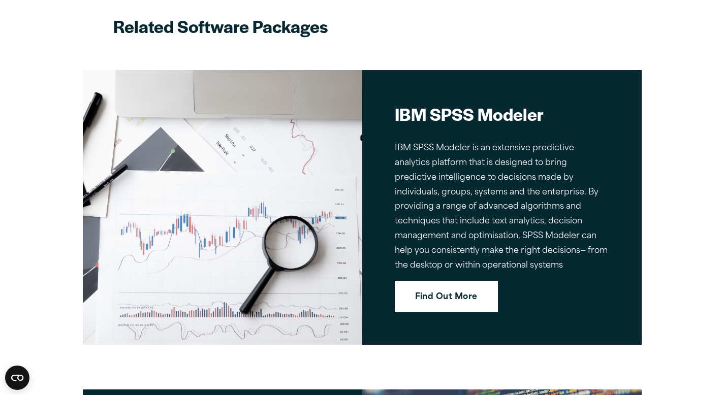 This screenshot has width=724, height=395. Describe the element at coordinates (222, 207) in the screenshot. I see `img: IBM SPSS Modeler` at that location.